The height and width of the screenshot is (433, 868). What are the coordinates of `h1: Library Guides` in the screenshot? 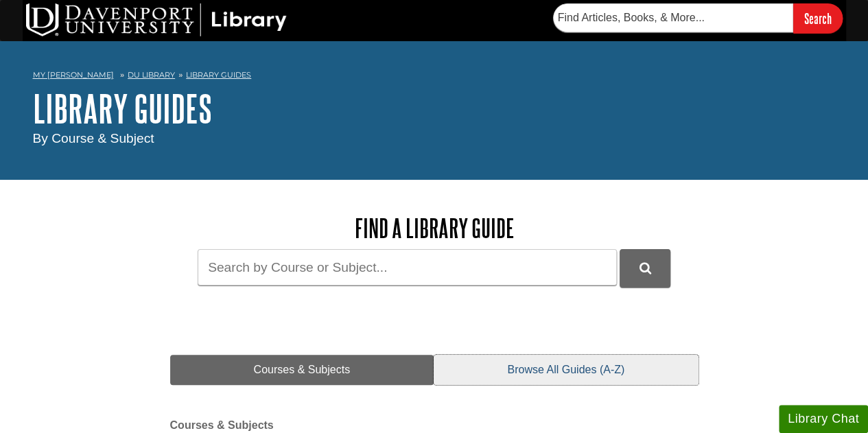 It's located at (435, 109).